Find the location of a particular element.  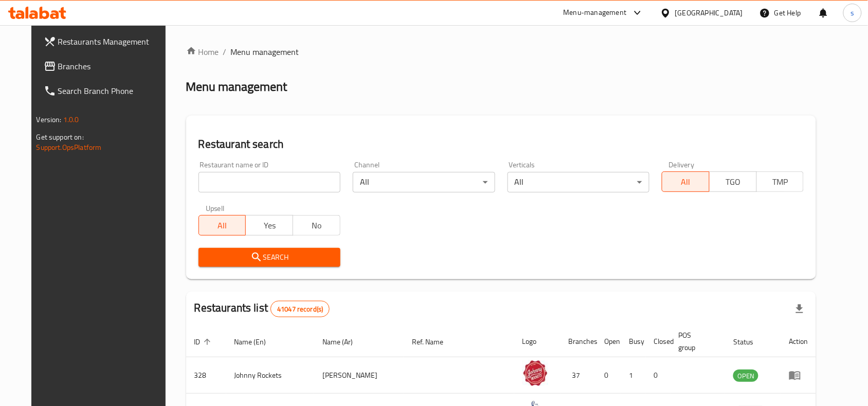

div: Menu is located at coordinates (798, 375).